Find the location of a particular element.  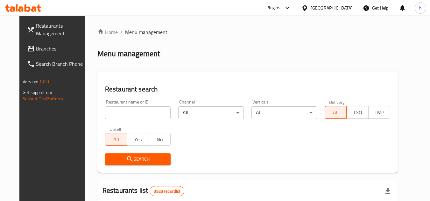

span: Version: is located at coordinates (30, 82).